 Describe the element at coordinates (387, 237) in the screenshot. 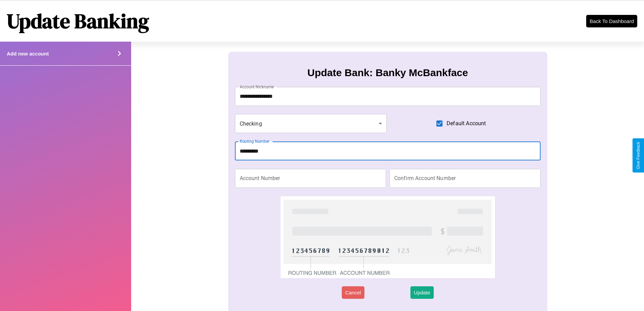

I see `img: check` at that location.